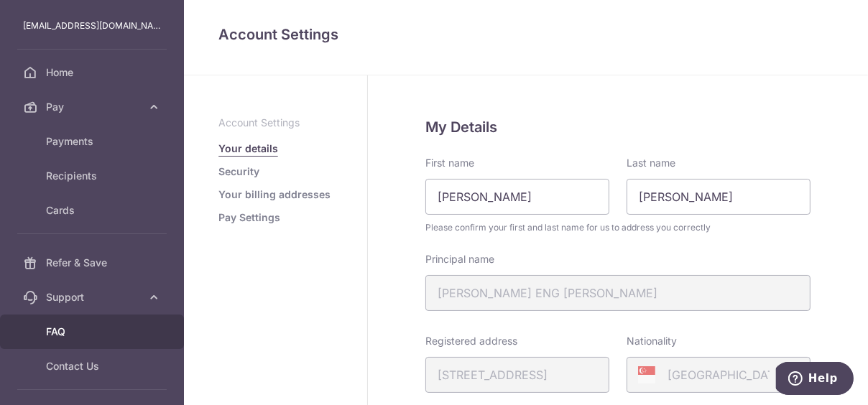  I want to click on span: Contact Us, so click(94, 366).